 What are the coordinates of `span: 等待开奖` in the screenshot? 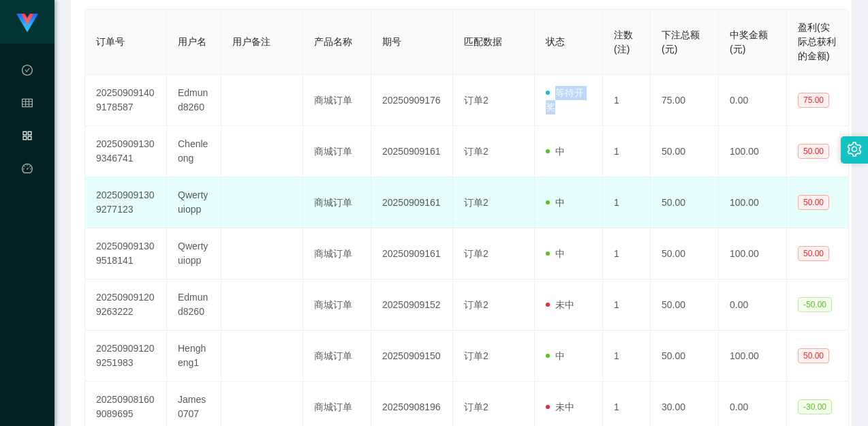 It's located at (565, 99).